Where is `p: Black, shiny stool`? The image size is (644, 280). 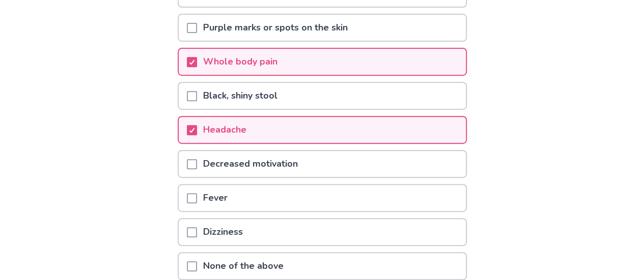 p: Black, shiny stool is located at coordinates (240, 96).